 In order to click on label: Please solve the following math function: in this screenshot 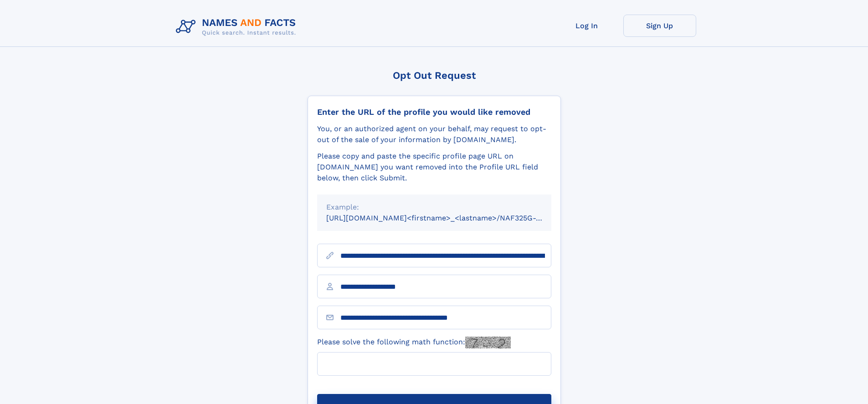, I will do `click(414, 342)`.